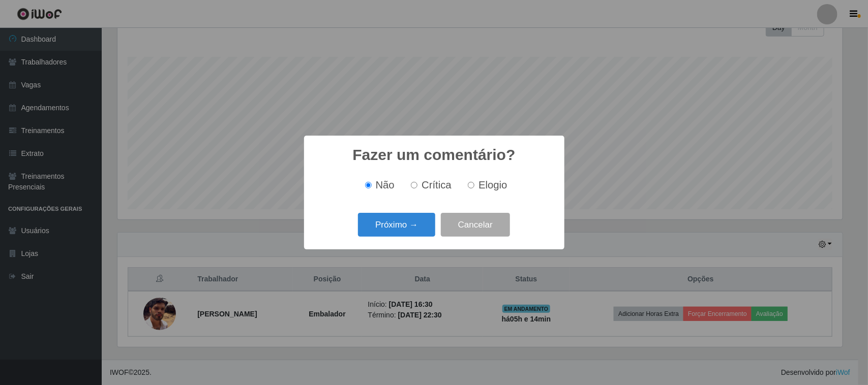  I want to click on input: Crítica, so click(414, 185).